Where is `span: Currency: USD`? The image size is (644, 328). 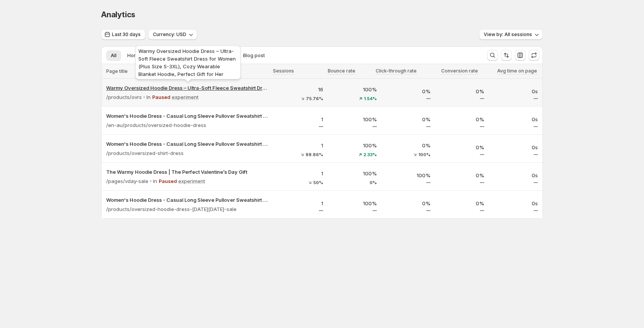 span: Currency: USD is located at coordinates (169, 35).